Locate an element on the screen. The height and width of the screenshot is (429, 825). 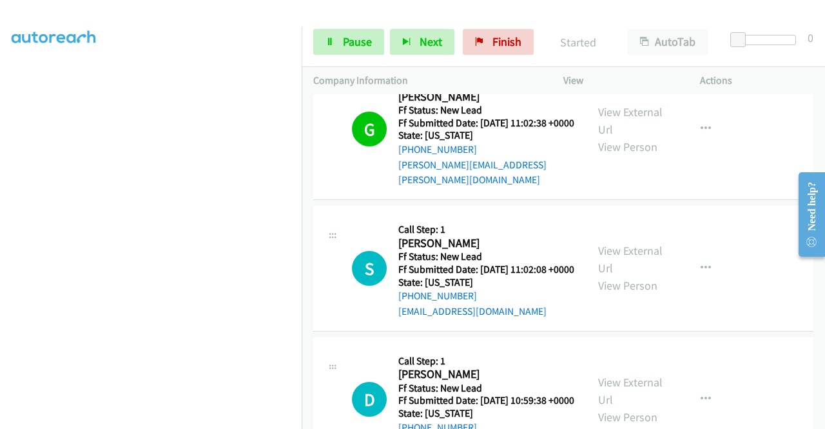
button: Next is located at coordinates (422, 42).